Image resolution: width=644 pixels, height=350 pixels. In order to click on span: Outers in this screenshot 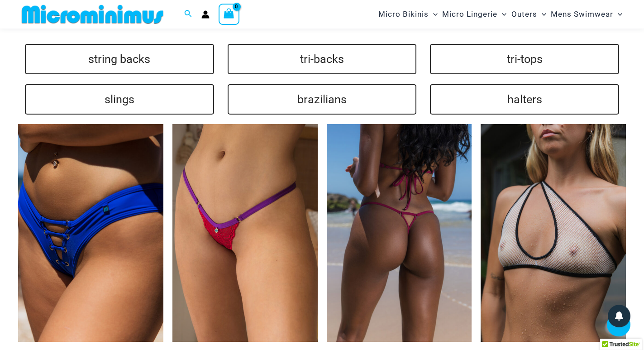, I will do `click(524, 14)`.